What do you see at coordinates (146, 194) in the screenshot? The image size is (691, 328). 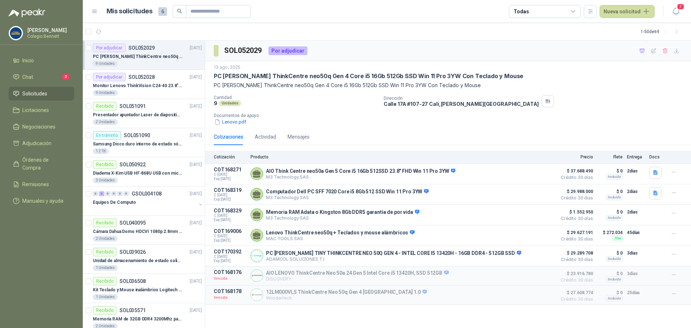 I see `p: GSOL004108` at bounding box center [146, 194].